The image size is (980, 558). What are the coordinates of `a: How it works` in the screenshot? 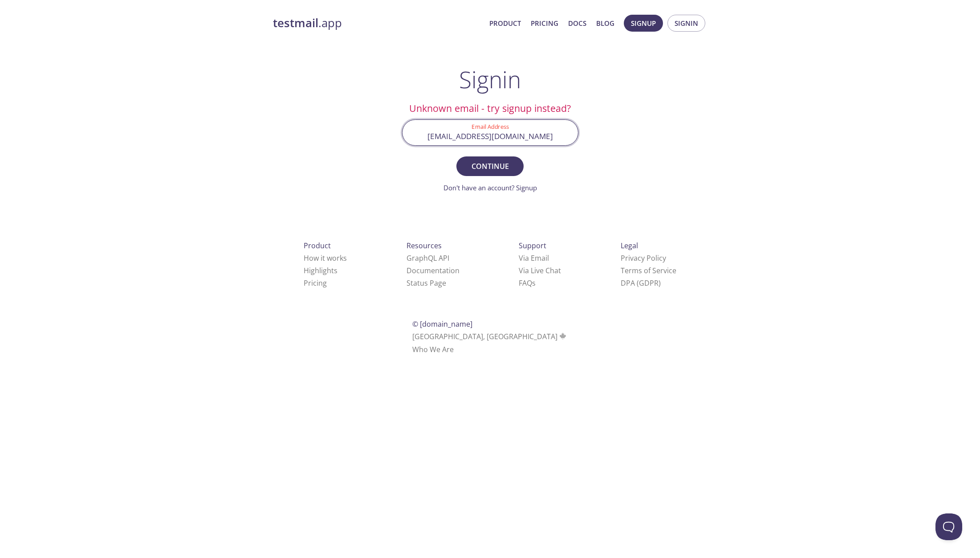 It's located at (326, 258).